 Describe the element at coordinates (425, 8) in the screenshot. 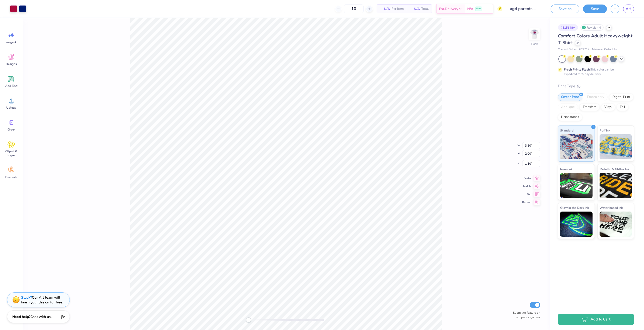

I see `span: Total` at that location.